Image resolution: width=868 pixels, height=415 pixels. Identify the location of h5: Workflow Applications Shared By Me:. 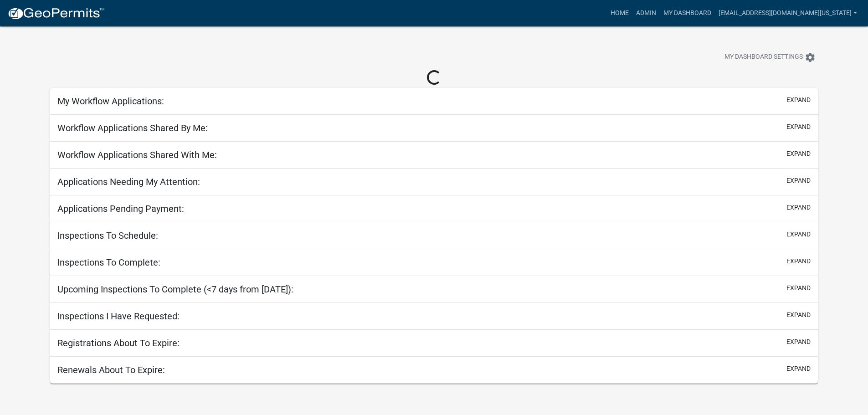
(132, 128).